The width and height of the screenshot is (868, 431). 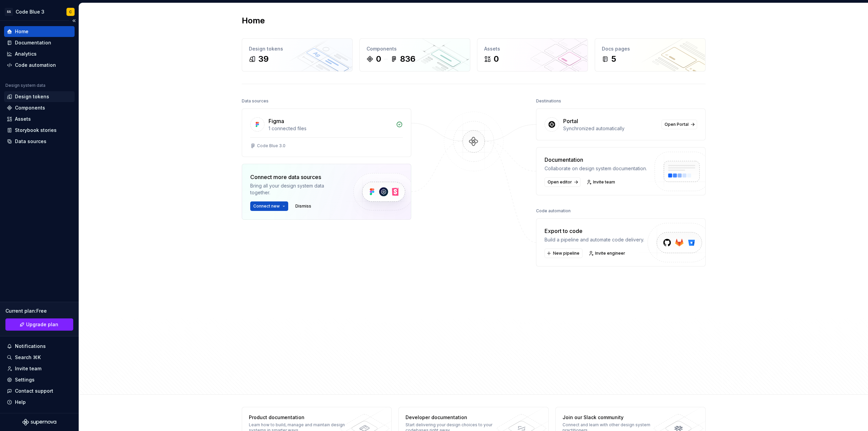 I want to click on div: Destinations, so click(x=549, y=101).